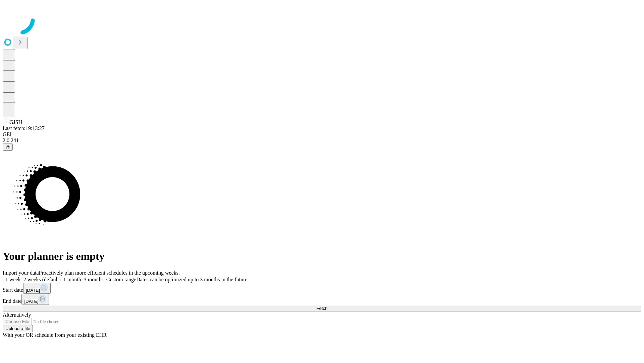  I want to click on span: Import your data, so click(21, 272).